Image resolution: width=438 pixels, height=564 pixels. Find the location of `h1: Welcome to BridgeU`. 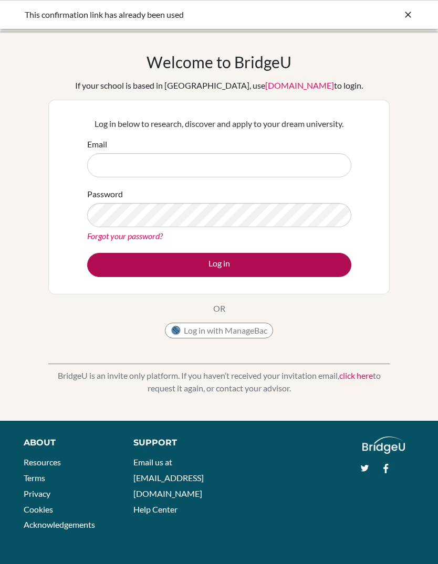

h1: Welcome to BridgeU is located at coordinates (219, 62).